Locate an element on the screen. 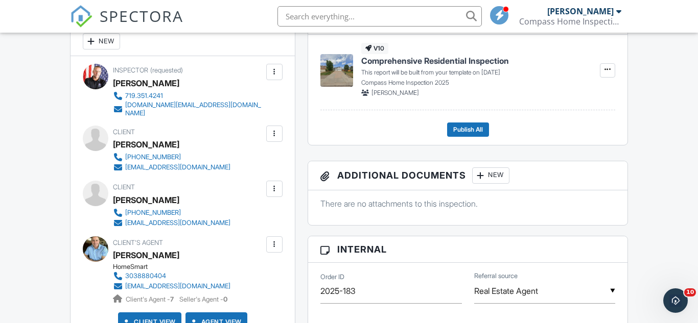  a: 719.351.4241 is located at coordinates (188, 96).